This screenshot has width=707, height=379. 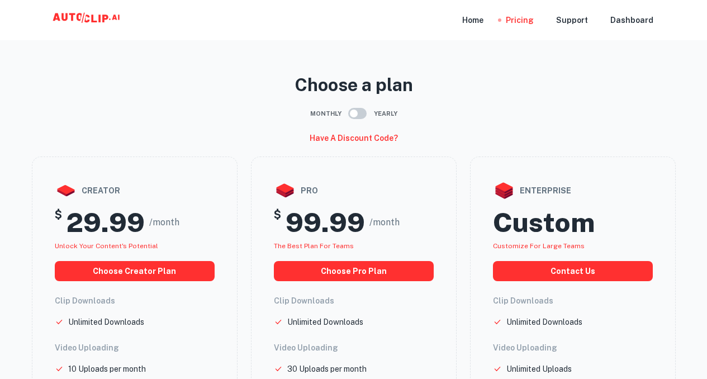 What do you see at coordinates (354, 85) in the screenshot?
I see `p: Choose a plan` at bounding box center [354, 85].